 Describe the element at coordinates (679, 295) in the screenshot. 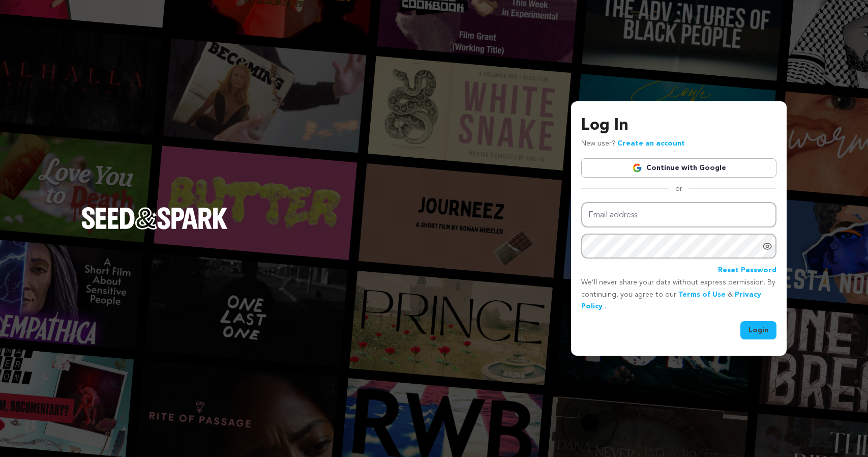

I see `p: We’ll never share your data without express permission. By continuing, you agree to our & .` at that location.